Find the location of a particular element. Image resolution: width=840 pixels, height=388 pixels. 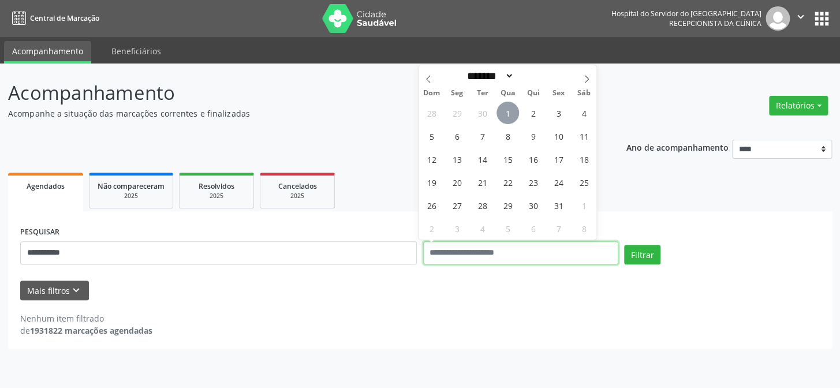

span: Qua is located at coordinates (508, 93).